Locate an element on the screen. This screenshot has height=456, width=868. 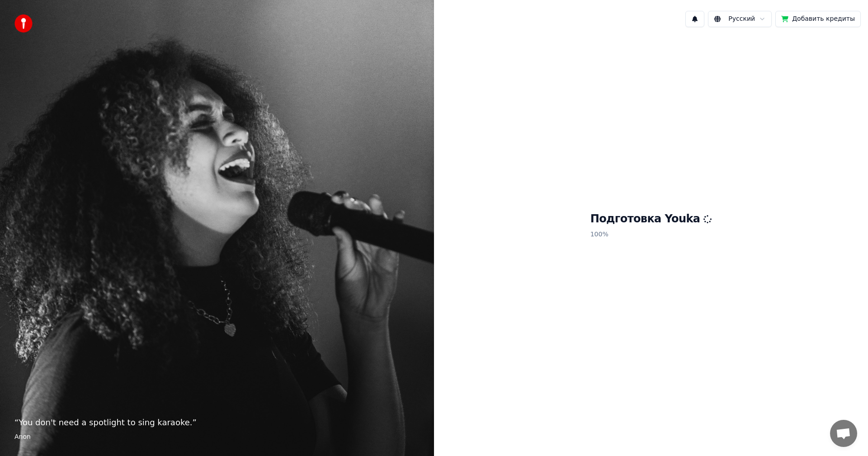
img: youka is located at coordinates (23, 23).